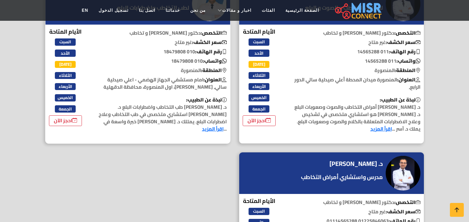  Describe the element at coordinates (355, 84) in the screenshot. I see `p: المنصورة ميدان المحطة أعلي صيدلية سالي الدور الرابع,` at that location.